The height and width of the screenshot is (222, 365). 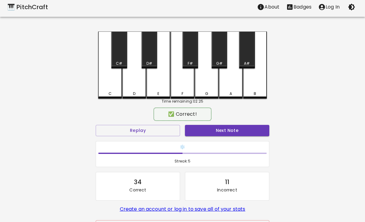 I want to click on span: Streak: 5, so click(x=183, y=161).